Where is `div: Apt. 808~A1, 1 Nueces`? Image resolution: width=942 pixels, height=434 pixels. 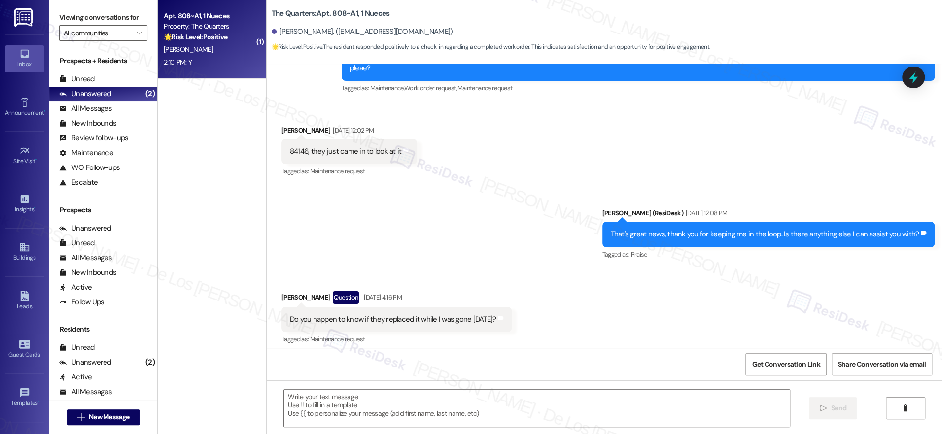
div: Apt. 808~A1, 1 Nueces is located at coordinates (209, 16).